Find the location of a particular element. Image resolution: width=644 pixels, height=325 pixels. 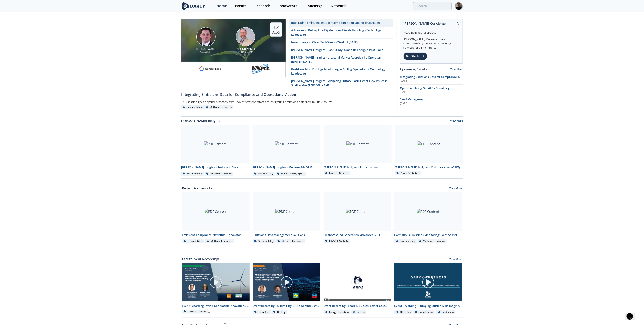

div: Network is located at coordinates (338, 6).